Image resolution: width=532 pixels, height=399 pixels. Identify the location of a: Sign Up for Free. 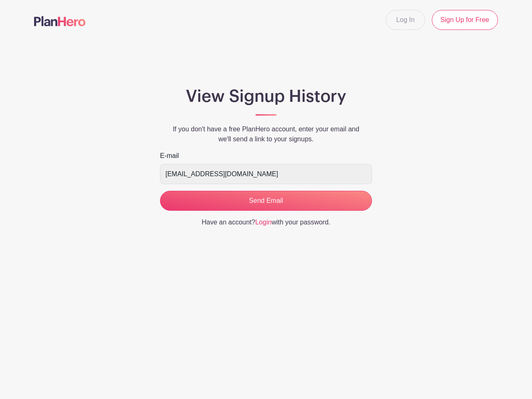
(465, 20).